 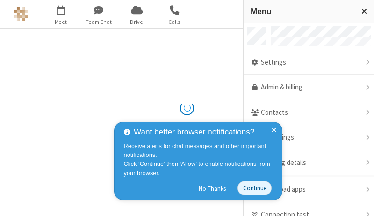 What do you see at coordinates (21, 14) in the screenshot?
I see `img: Astra` at bounding box center [21, 14].